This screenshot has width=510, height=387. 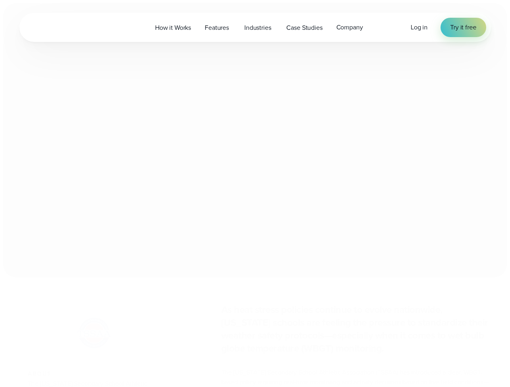 I want to click on span: Case Studies, so click(x=304, y=28).